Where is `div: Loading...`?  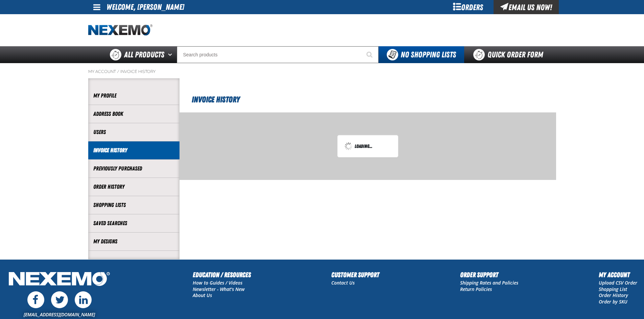 div: Loading... is located at coordinates (368, 146).